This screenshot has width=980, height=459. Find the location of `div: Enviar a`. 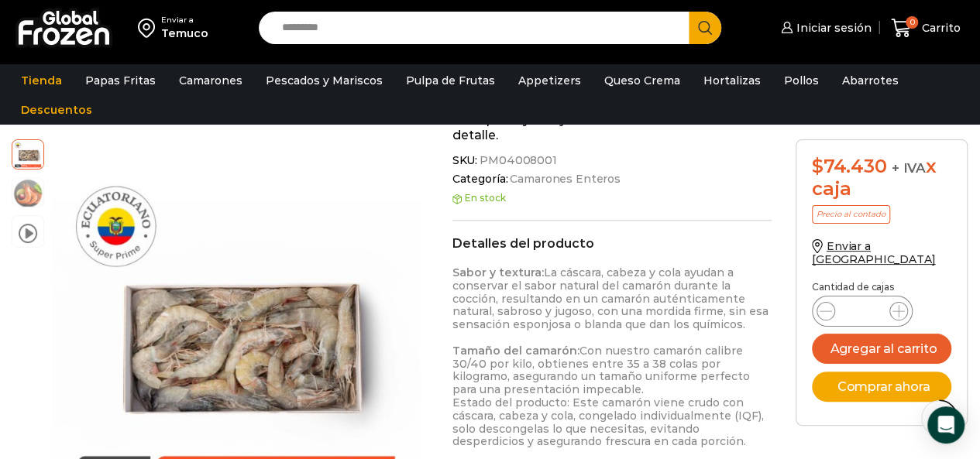

div: Enviar a is located at coordinates (184, 20).